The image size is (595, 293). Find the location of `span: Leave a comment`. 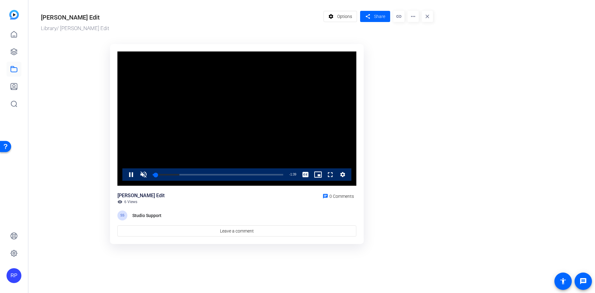

span: Leave a comment is located at coordinates (237, 231).